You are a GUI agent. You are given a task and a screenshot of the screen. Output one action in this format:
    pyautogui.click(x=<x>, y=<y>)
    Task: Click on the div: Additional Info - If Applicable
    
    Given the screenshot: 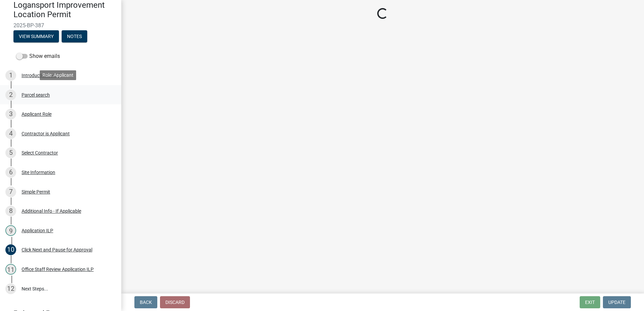 What is the action you would take?
    pyautogui.click(x=51, y=211)
    